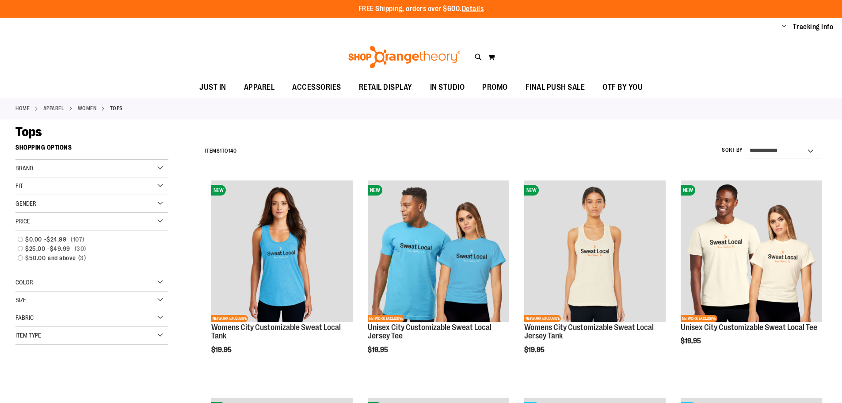 The height and width of the screenshot is (403, 842). I want to click on a: $25.00-$49.99 30, so click(87, 248).